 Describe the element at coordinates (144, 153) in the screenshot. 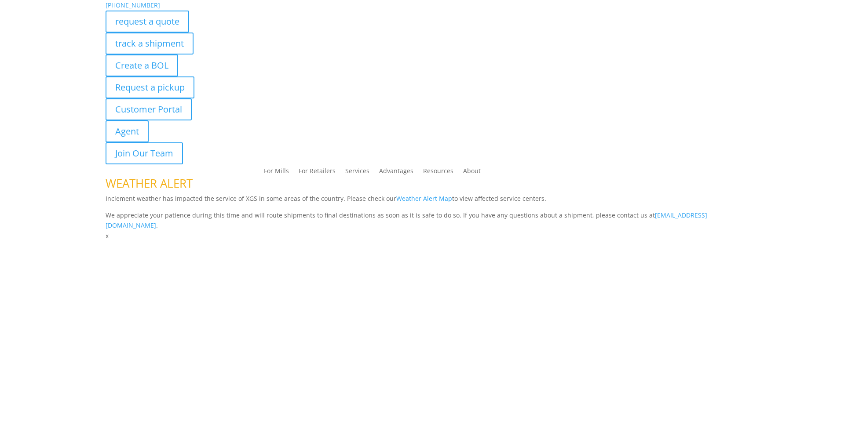

I see `a: Join Our Team` at that location.